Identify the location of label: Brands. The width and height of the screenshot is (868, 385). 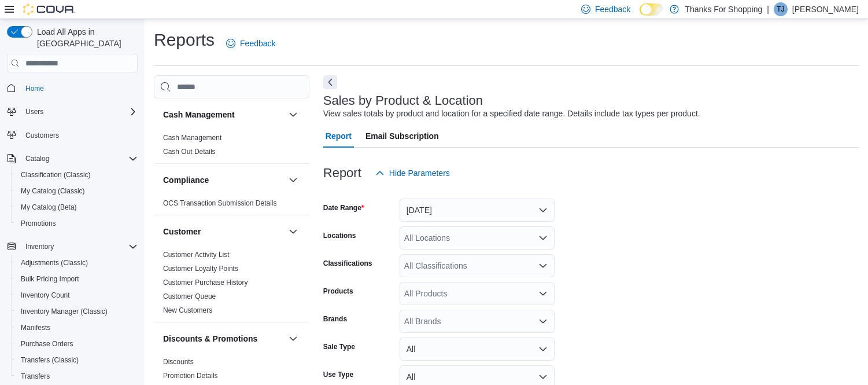
(335, 319).